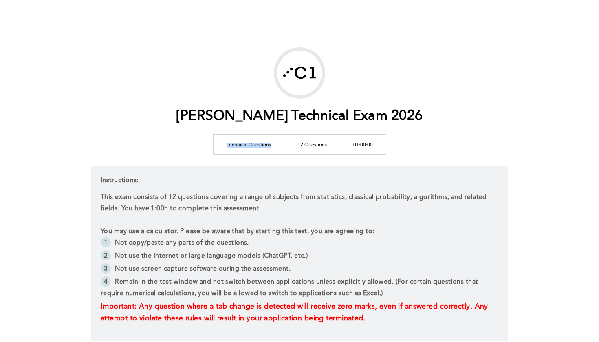 The height and width of the screenshot is (342, 599). What do you see at coordinates (312, 144) in the screenshot?
I see `td: 12 Questions` at bounding box center [312, 144].